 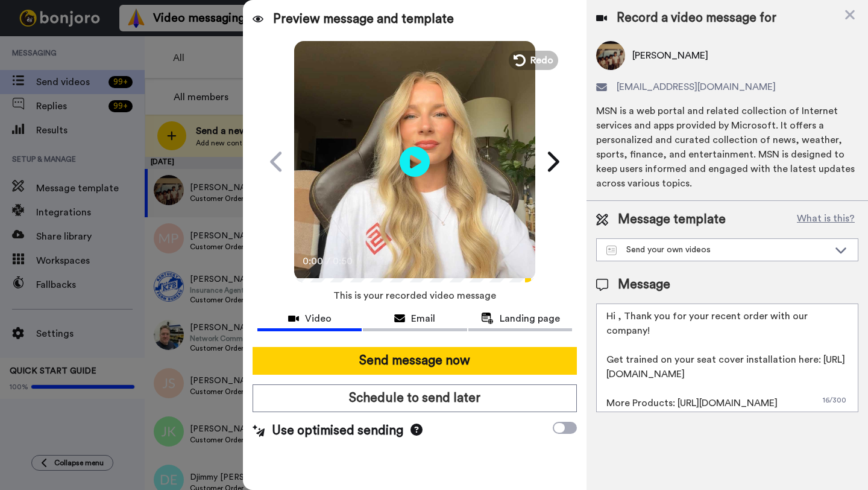 What do you see at coordinates (415, 295) in the screenshot?
I see `span: This is your recorded video message` at bounding box center [415, 295].